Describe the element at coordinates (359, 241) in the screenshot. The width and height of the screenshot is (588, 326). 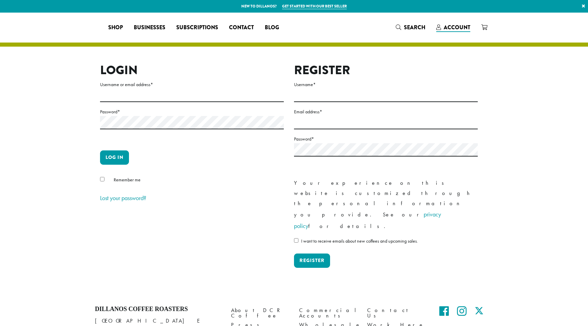
I see `span: I want to receive emails about new coffees and upcoming sales.` at that location.